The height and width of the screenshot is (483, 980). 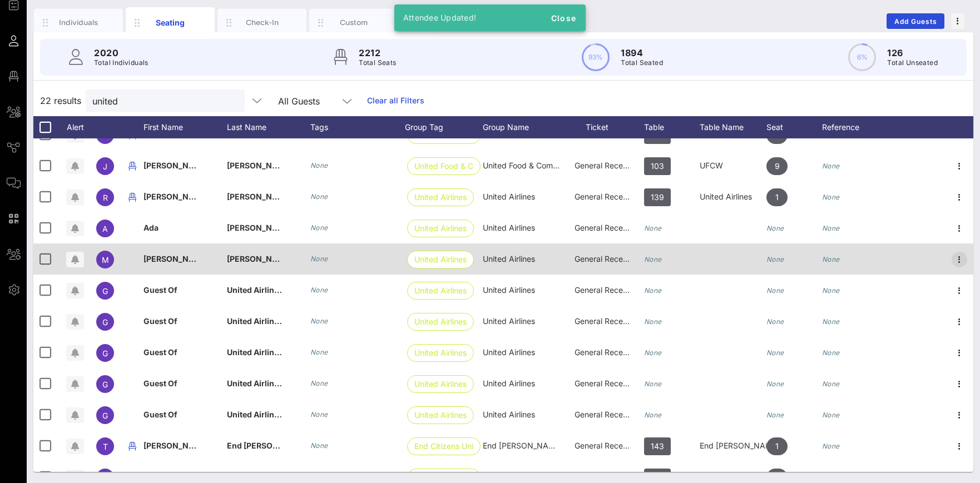 I want to click on div: Check-In, so click(x=262, y=23).